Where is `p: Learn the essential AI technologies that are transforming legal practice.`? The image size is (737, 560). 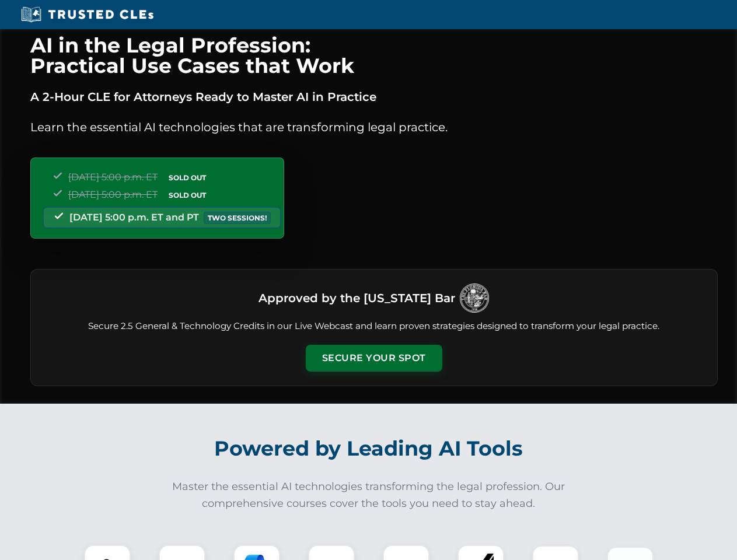
p: Learn the essential AI technologies that are transforming legal practice. is located at coordinates (374, 127).